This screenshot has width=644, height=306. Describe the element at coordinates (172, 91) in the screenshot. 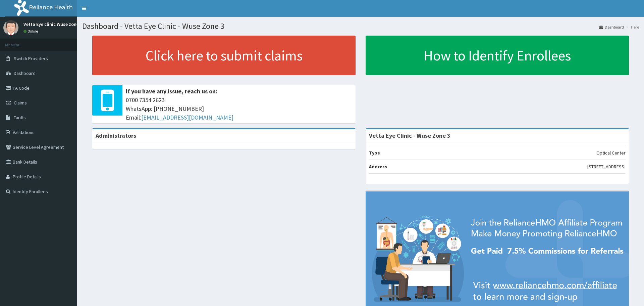

I see `b: If you have any issue, reach us on:` at that location.